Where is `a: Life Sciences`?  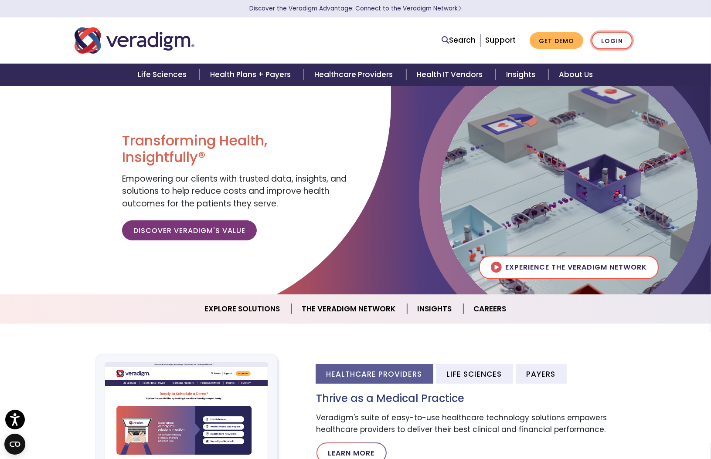
a: Life Sciences is located at coordinates (163, 75).